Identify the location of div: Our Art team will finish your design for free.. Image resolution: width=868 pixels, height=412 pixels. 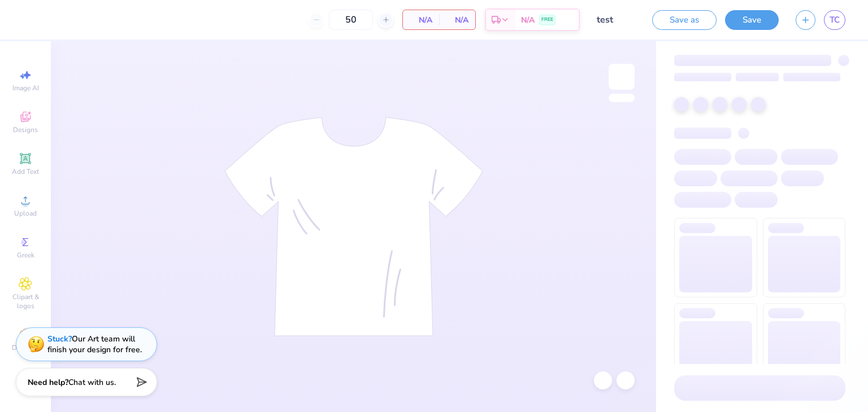
(94, 345).